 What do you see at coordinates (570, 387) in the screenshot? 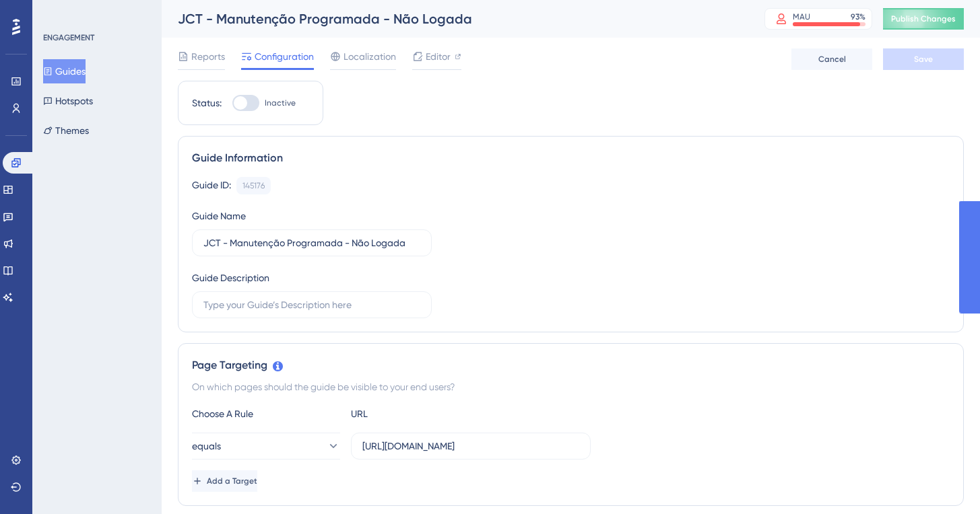
I see `div: On which pages should the guide be visible to your end users?` at bounding box center [570, 387].